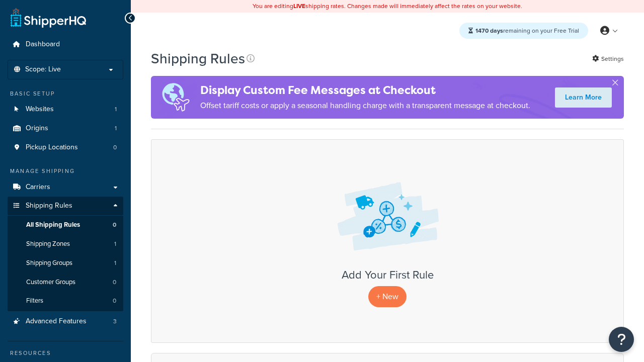 This screenshot has height=362, width=644. What do you see at coordinates (65, 263) in the screenshot?
I see `a: Shipping Groups 1` at bounding box center [65, 263].